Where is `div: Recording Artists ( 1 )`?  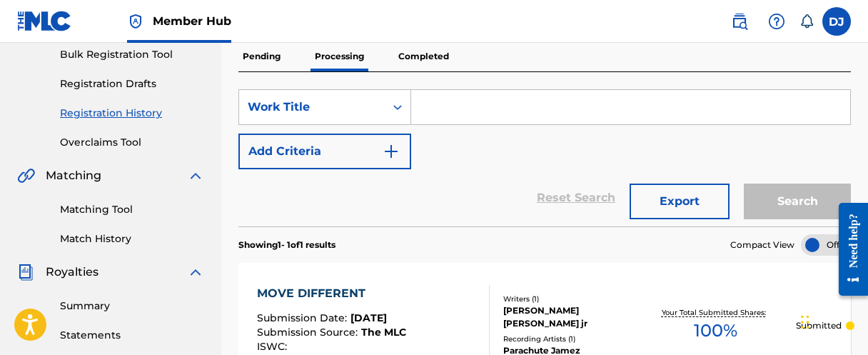 div: Recording Artists ( 1 ) is located at coordinates (569, 339).